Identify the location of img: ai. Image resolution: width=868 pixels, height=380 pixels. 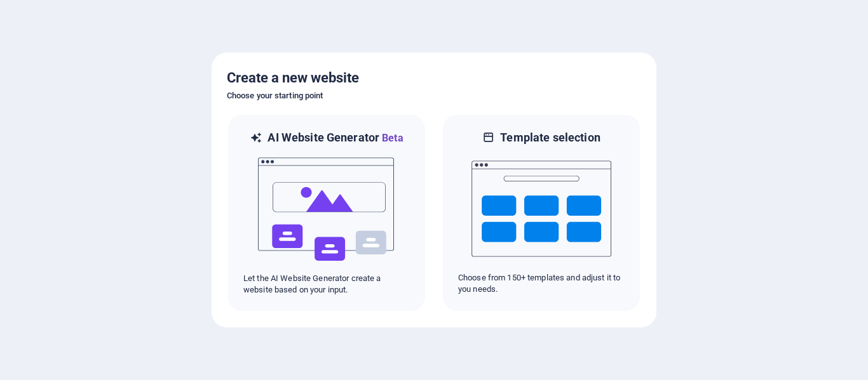
(326, 209).